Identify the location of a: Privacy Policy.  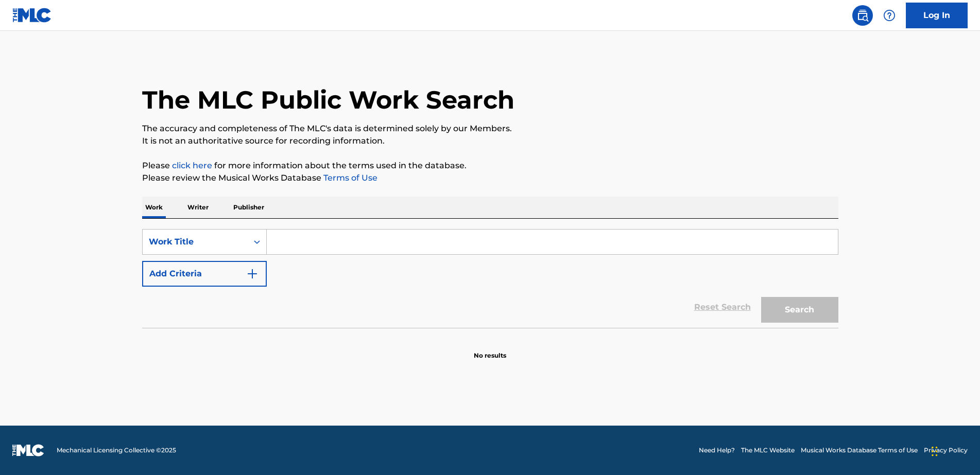
(946, 450).